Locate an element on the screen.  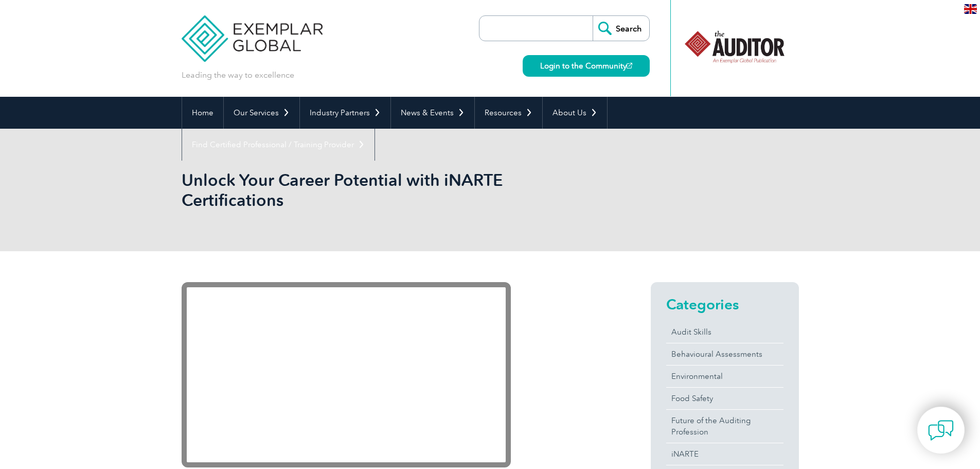
a: Audit Skills is located at coordinates (725, 332).